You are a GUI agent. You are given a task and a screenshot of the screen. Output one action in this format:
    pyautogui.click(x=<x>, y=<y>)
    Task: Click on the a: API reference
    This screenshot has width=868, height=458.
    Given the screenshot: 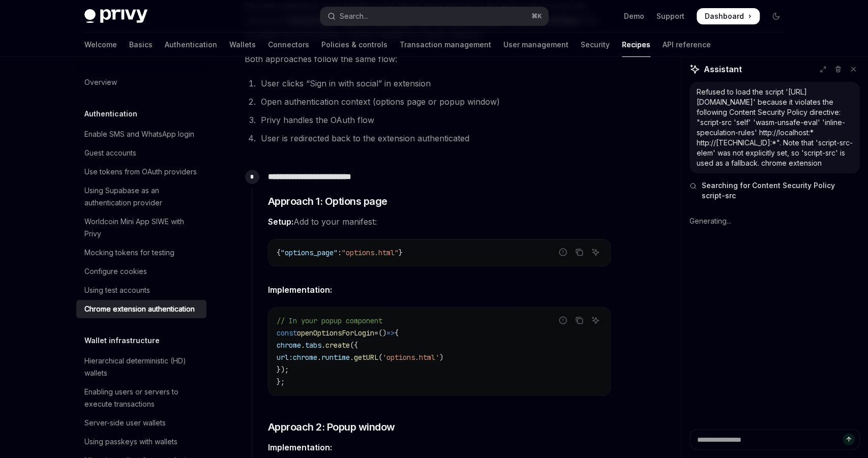 What is the action you would take?
    pyautogui.click(x=687, y=44)
    